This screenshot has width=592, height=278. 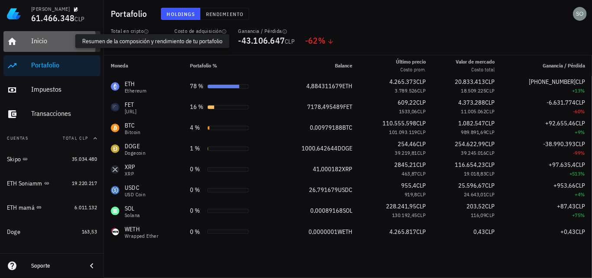 What do you see at coordinates (84, 183) in the screenshot?
I see `span: 19.220.217` at bounding box center [84, 183].